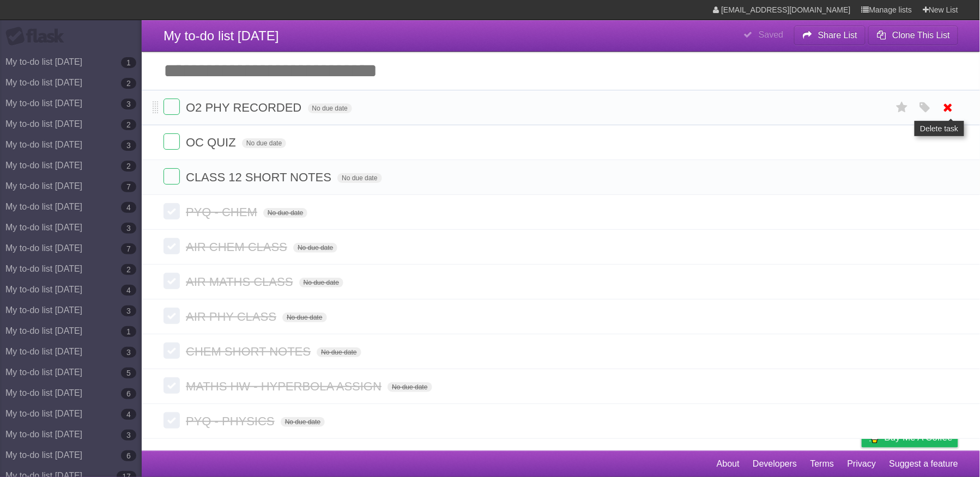 Image resolution: width=980 pixels, height=477 pixels. Describe the element at coordinates (924, 464) in the screenshot. I see `a: Suggest a feature` at that location.